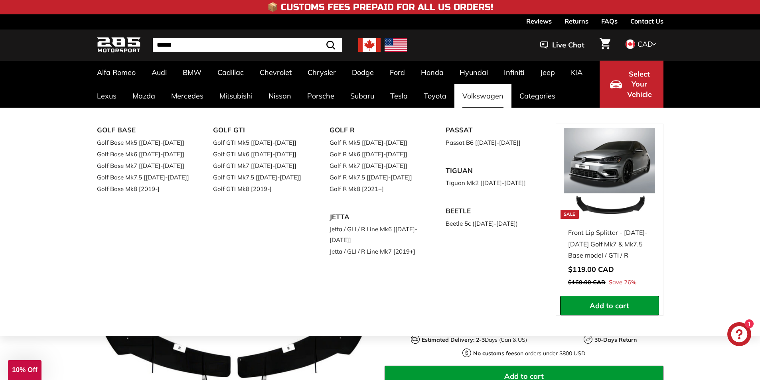 This screenshot has height=380, width=760. I want to click on a: BMW, so click(192, 72).